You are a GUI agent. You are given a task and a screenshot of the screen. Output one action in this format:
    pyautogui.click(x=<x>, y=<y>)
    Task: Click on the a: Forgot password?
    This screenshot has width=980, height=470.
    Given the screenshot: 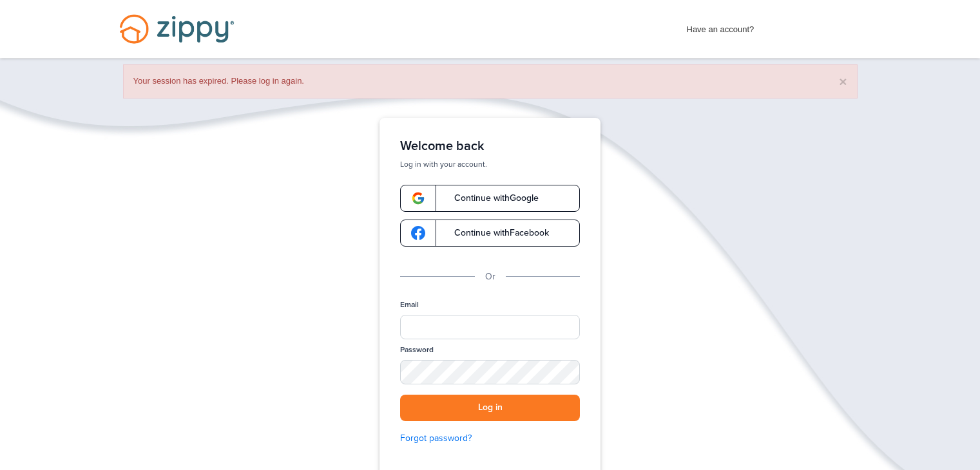 What is the action you would take?
    pyautogui.click(x=490, y=438)
    